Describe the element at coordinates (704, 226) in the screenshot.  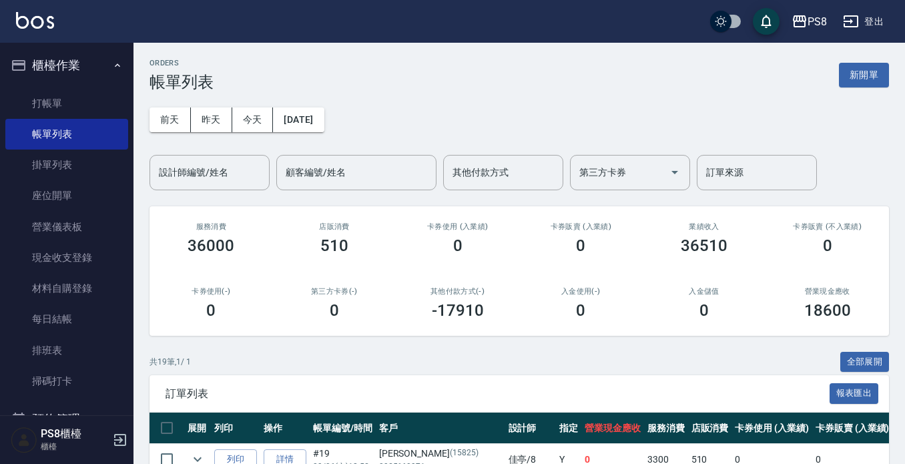
I see `h2: 業績收入` at that location.